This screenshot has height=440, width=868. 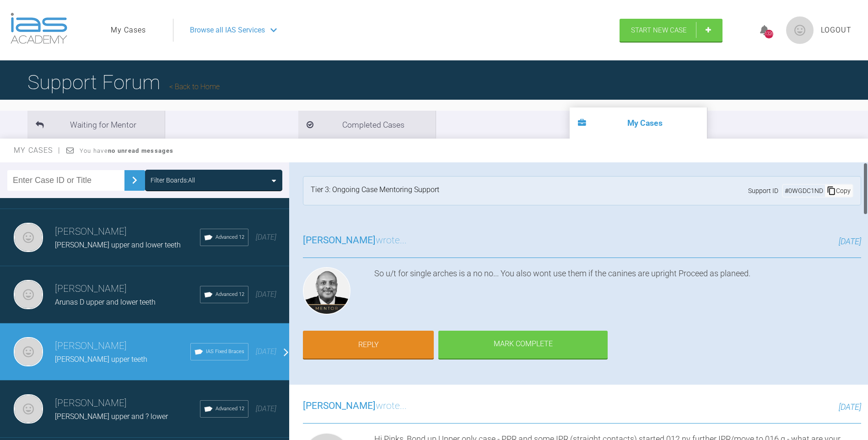 I want to click on span: Support ID, so click(x=763, y=191).